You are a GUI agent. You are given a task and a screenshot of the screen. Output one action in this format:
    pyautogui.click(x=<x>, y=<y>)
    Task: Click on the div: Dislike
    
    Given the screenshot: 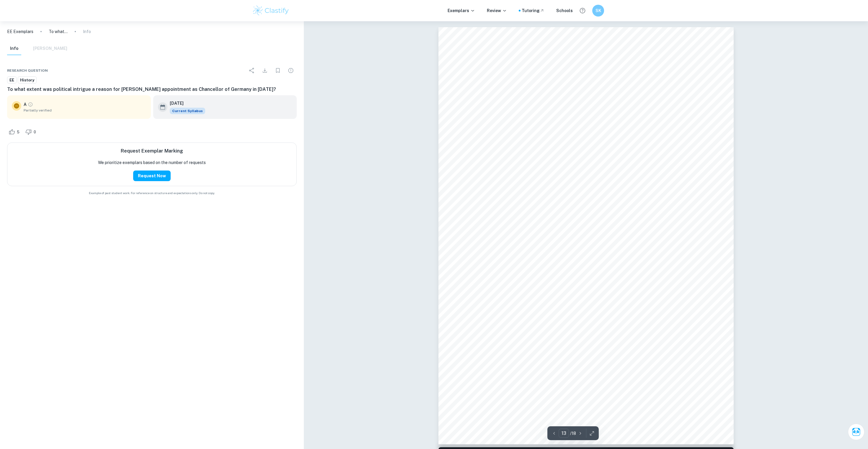 What is the action you would take?
    pyautogui.click(x=32, y=132)
    